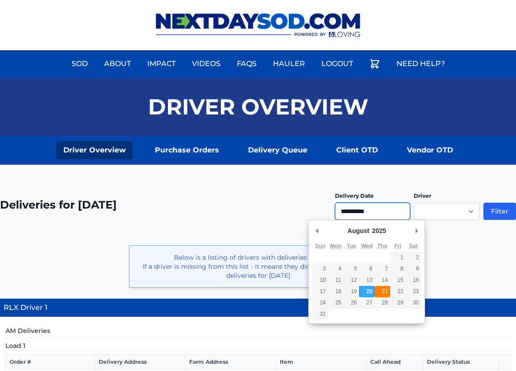 This screenshot has width=516, height=371. What do you see at coordinates (258, 346) in the screenshot?
I see `h5: Load 1` at bounding box center [258, 346].